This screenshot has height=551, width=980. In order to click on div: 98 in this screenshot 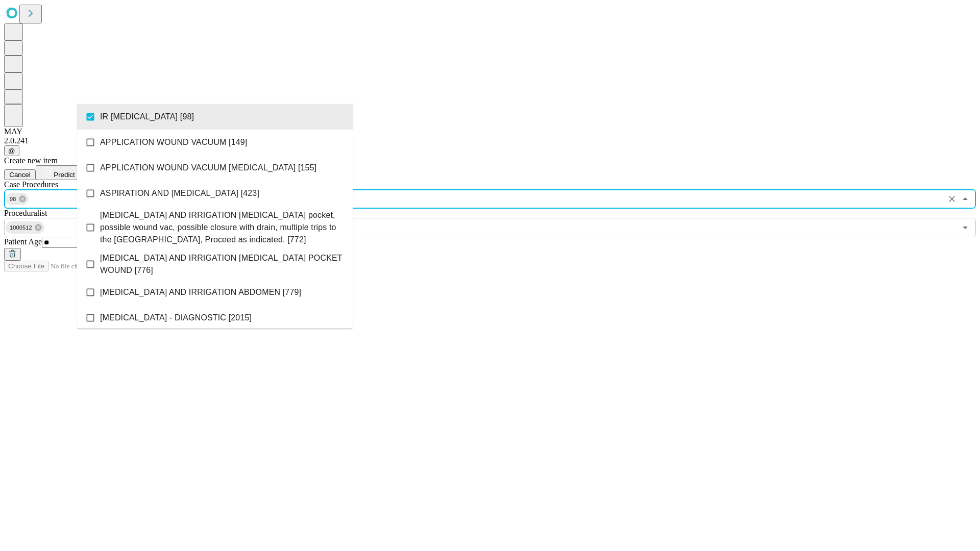, I will do `click(17, 199)`.